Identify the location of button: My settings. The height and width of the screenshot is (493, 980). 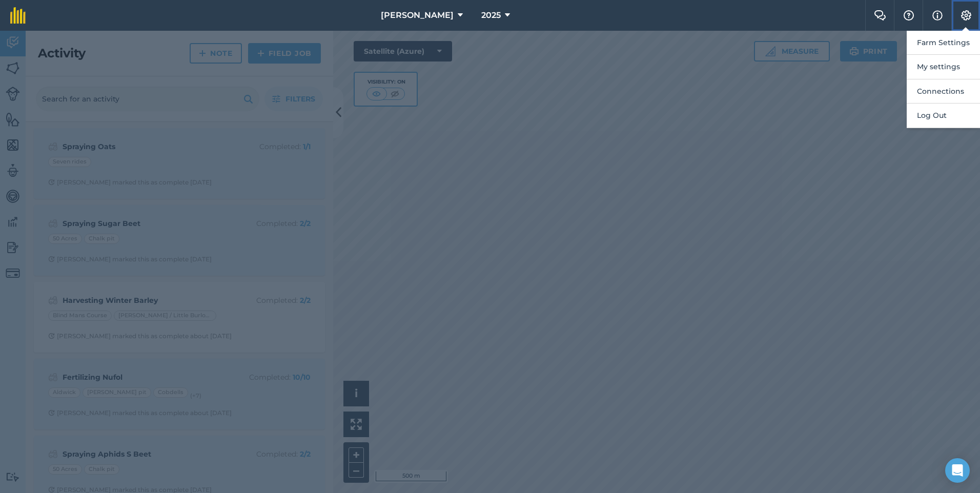
(944, 67).